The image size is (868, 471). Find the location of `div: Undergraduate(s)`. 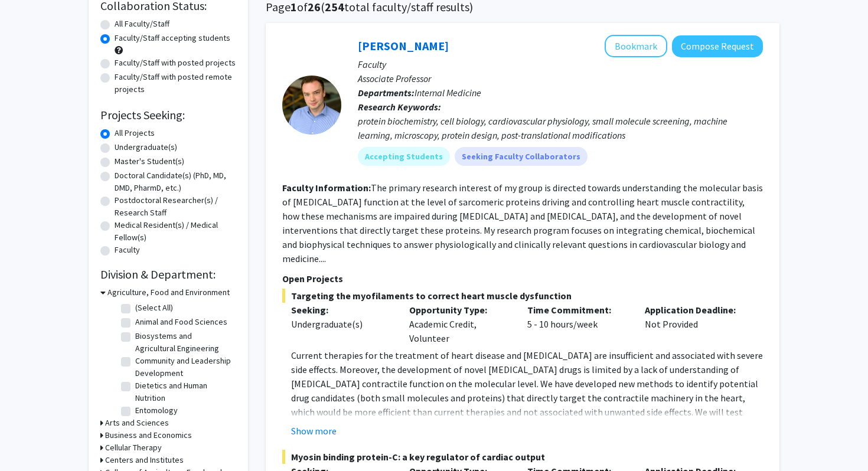

div: Undergraduate(s) is located at coordinates (341, 324).